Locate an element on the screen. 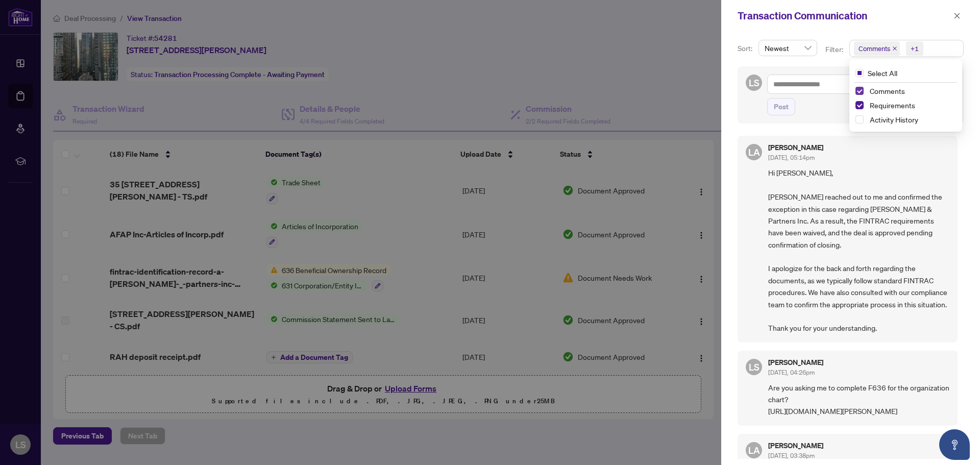  div: Transaction Communication is located at coordinates (844, 16).